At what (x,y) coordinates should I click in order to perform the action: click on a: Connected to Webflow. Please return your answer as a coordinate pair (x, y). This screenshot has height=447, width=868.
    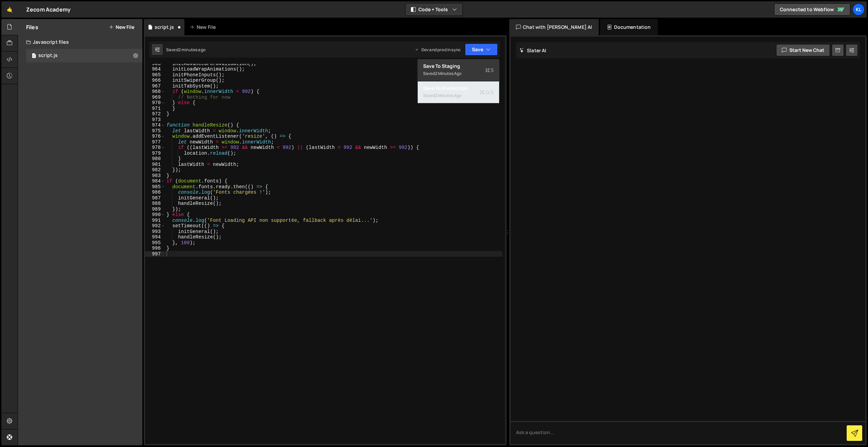
    Looking at the image, I should click on (812, 10).